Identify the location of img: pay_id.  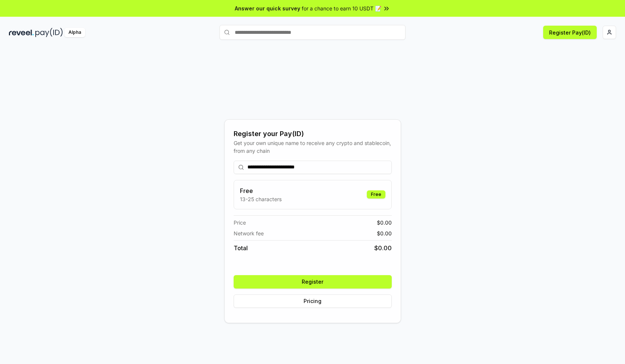
(49, 32).